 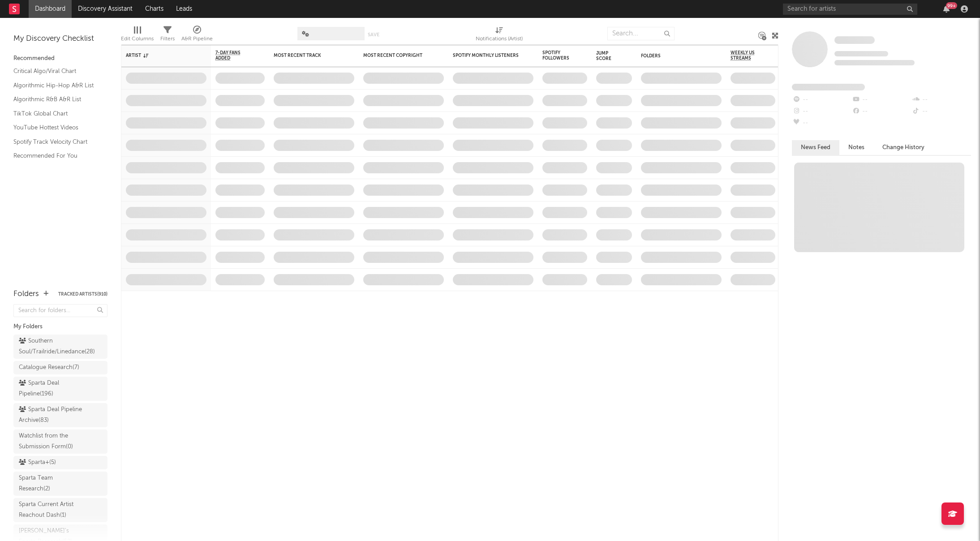 What do you see at coordinates (56, 85) in the screenshot?
I see `a: Algorithmic Hip-Hop A&R List` at bounding box center [56, 85].